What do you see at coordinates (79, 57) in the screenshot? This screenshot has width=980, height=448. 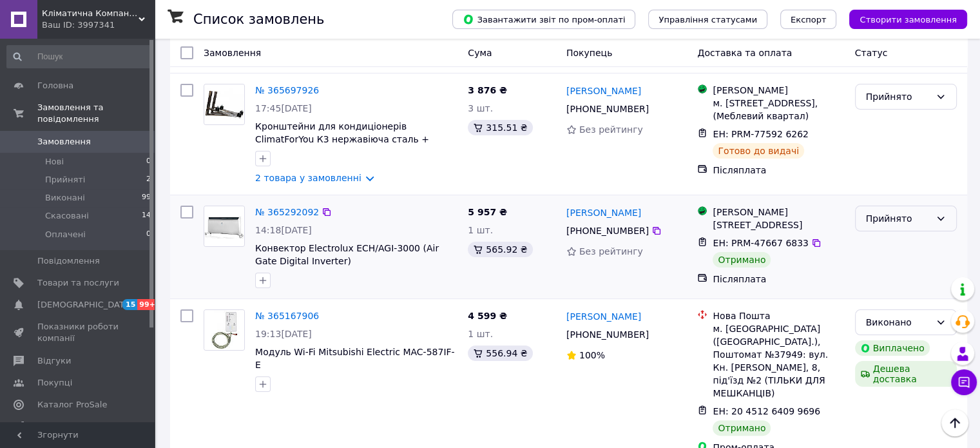 I see `input: Пошук` at bounding box center [79, 57].